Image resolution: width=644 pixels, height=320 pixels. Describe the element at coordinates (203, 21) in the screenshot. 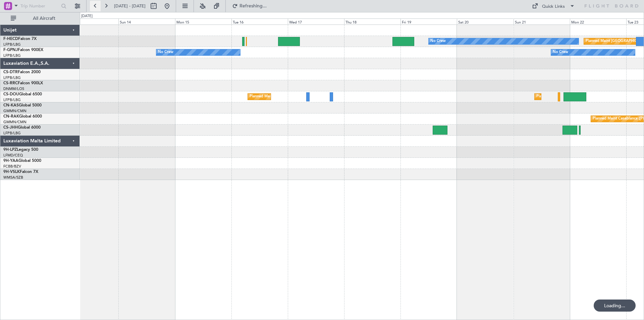

I see `div: Mon 15` at that location.